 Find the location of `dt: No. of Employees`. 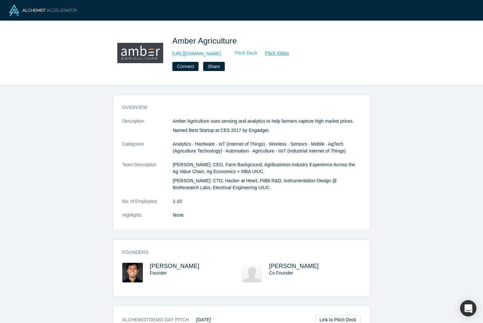

dt: No. of Employees is located at coordinates (147, 205).